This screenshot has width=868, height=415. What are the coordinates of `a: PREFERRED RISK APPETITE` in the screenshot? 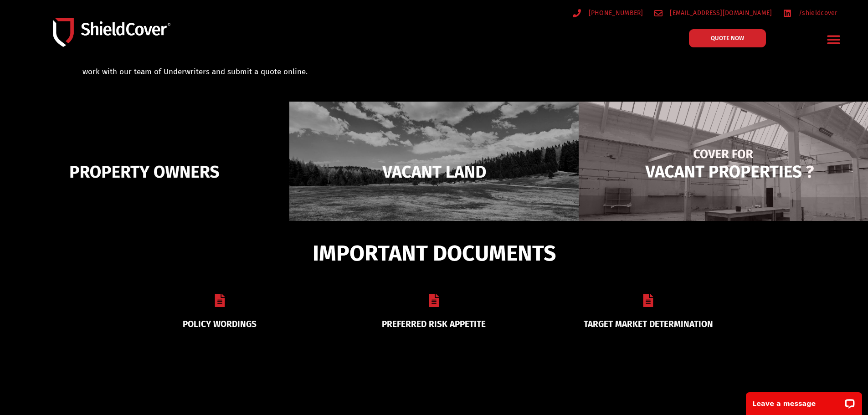 It's located at (434, 324).